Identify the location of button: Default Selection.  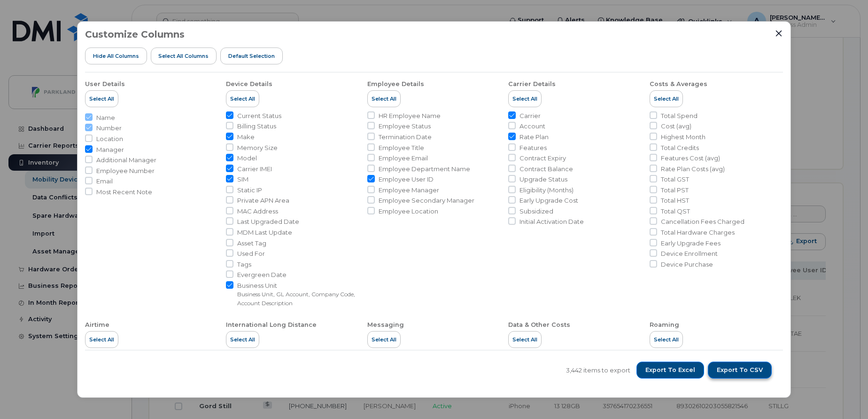
(251, 56).